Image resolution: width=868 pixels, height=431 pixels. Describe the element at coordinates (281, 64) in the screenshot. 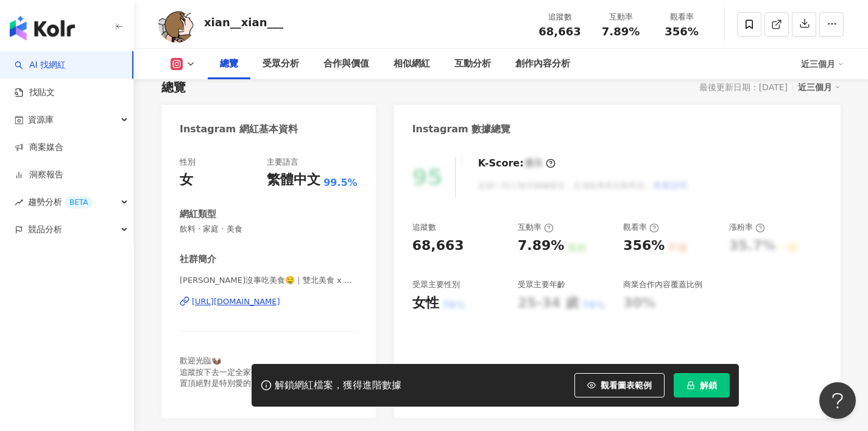

I see `div: 受眾分析` at that location.